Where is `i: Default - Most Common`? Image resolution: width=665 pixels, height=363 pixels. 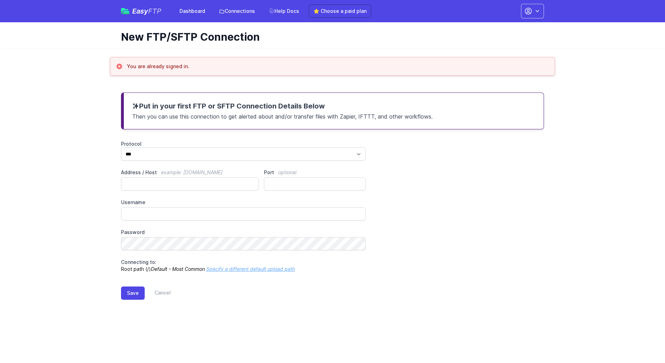
i: Default - Most Common is located at coordinates (178, 269).